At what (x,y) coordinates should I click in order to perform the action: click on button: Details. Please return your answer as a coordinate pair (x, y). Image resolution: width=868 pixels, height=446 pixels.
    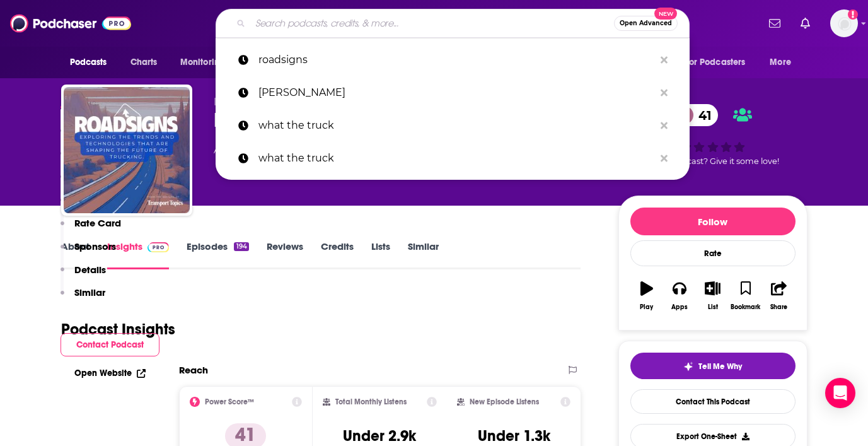
    Looking at the image, I should click on (83, 275).